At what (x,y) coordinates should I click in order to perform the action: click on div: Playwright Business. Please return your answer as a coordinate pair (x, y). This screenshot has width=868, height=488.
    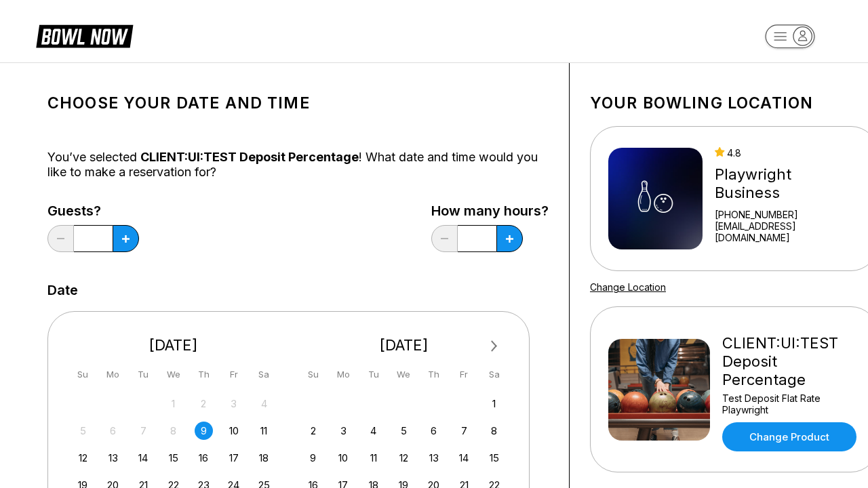
    Looking at the image, I should click on (787, 184).